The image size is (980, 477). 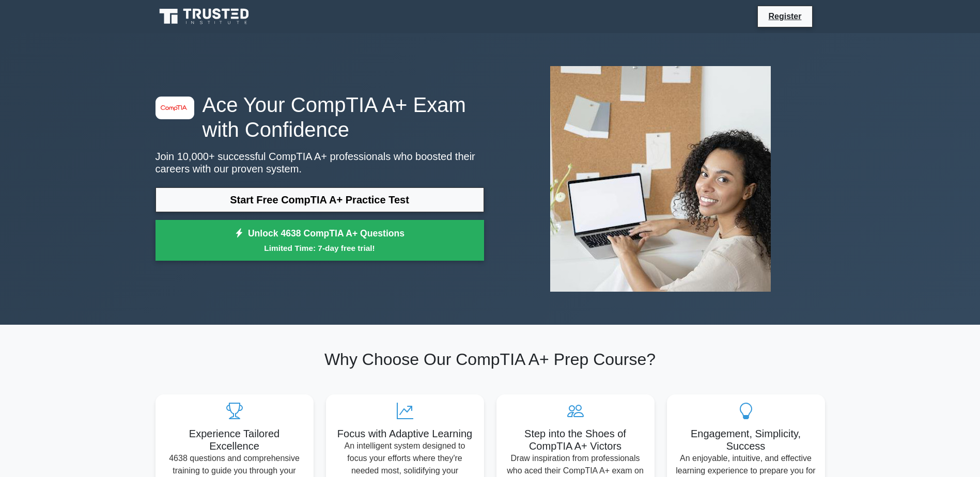 I want to click on a: Start Free CompTIA A+ Practice Test, so click(x=320, y=200).